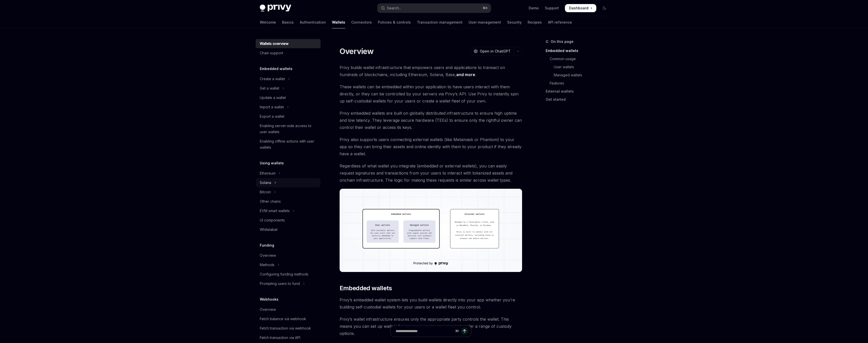  What do you see at coordinates (605, 8) in the screenshot?
I see `button: Toggle dark mode` at bounding box center [605, 8].